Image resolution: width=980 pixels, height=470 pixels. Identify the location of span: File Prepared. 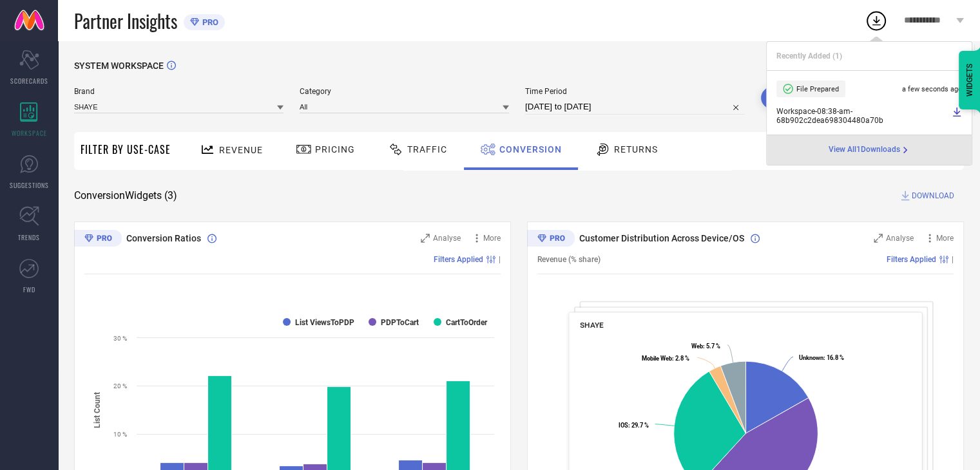
(818, 89).